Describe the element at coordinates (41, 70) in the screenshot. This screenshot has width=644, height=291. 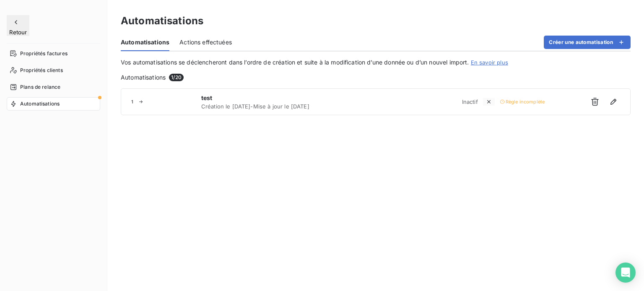
I see `span: Propriétés clients` at that location.